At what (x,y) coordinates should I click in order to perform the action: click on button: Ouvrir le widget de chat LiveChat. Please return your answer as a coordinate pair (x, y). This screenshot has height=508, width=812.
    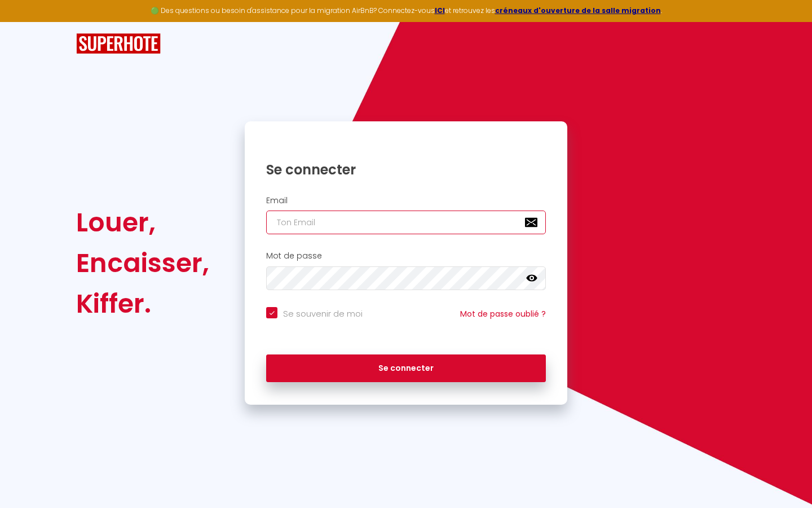
    Looking at the image, I should click on (26, 21).